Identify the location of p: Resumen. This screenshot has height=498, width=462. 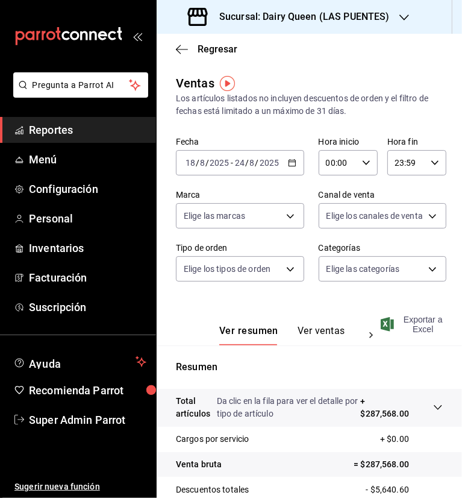
(309, 367).